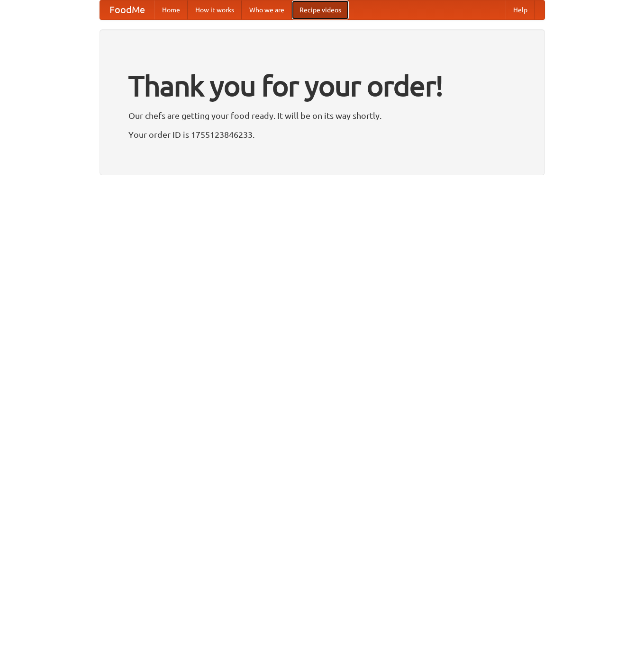 This screenshot has height=670, width=644. What do you see at coordinates (520, 10) in the screenshot?
I see `a: Help` at bounding box center [520, 10].